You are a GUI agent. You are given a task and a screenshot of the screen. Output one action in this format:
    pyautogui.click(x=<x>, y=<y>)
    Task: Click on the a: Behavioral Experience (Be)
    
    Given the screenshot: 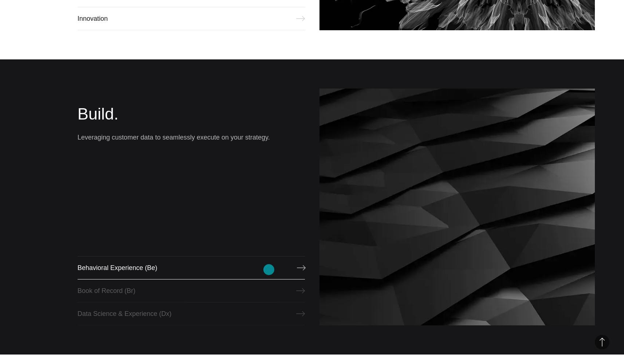 What is the action you would take?
    pyautogui.click(x=191, y=268)
    